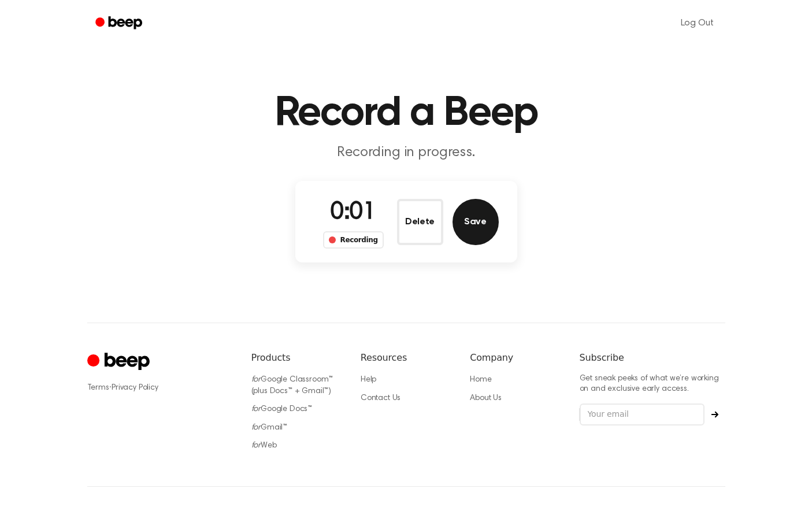  What do you see at coordinates (135, 388) in the screenshot?
I see `a: Privacy Policy` at bounding box center [135, 388].